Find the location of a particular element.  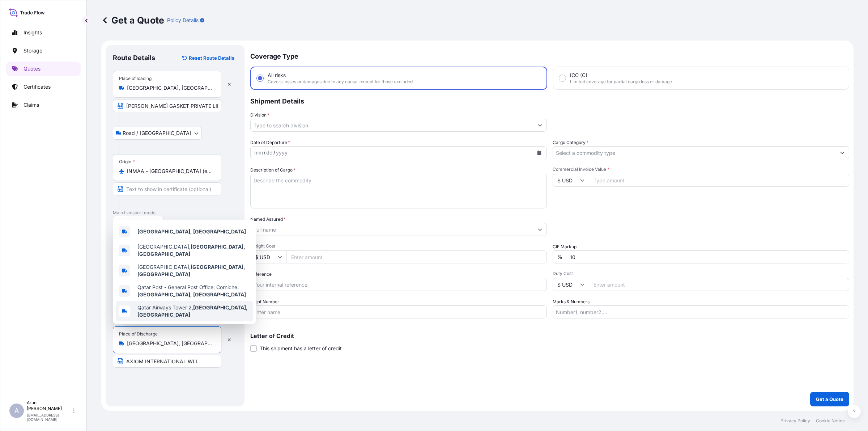

p: Coverage Type is located at coordinates (550, 56).